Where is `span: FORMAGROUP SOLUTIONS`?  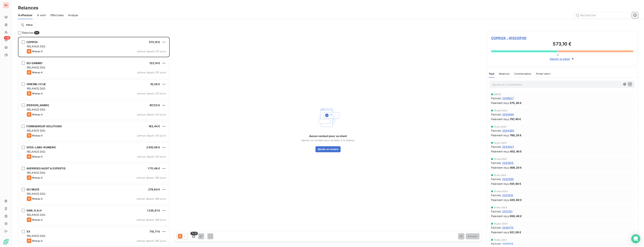
span: FORMAGROUP SOLUTIONS is located at coordinates (44, 126).